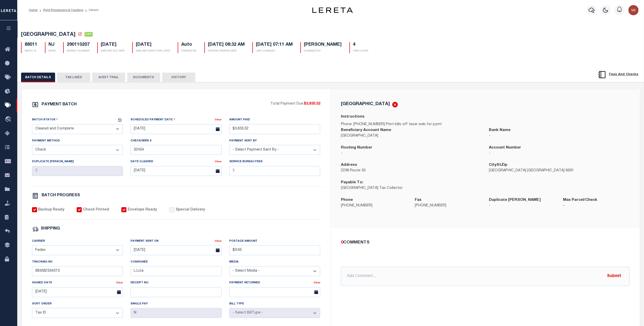 This screenshot has width=644, height=326. I want to click on label: Bill Type, so click(236, 304).